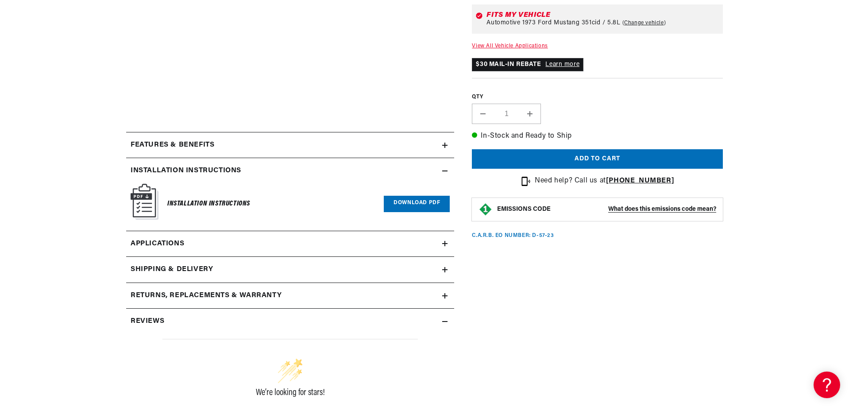 The image size is (849, 407). I want to click on button: Add to cart, so click(597, 159).